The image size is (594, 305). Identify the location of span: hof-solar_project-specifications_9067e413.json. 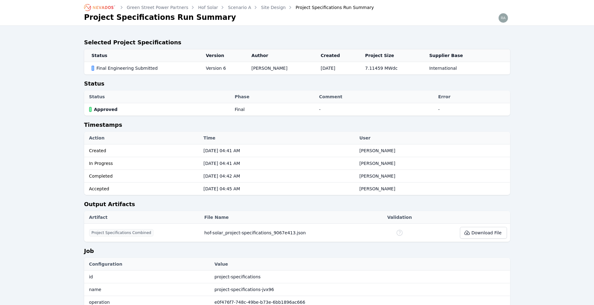
(255, 232).